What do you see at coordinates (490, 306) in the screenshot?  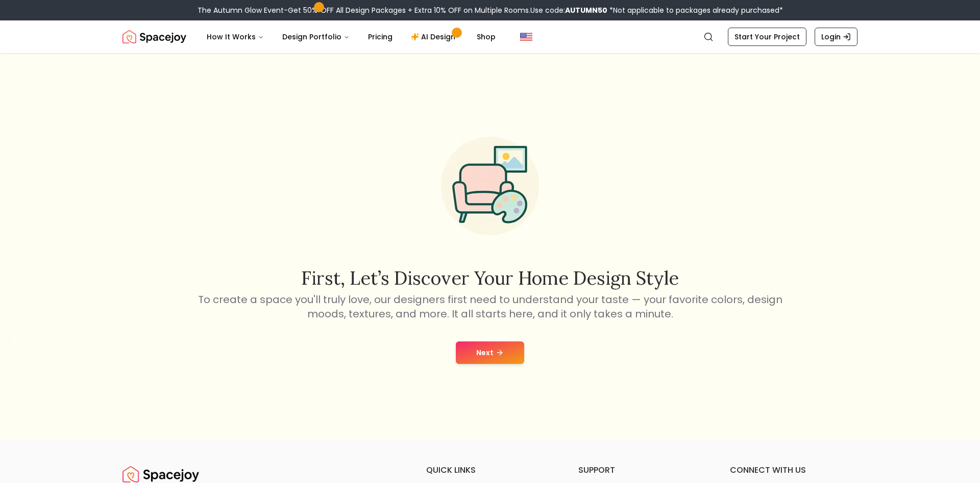 I see `p: To create a space you'll truly love, our designers first need to understand your taste — your fav...` at bounding box center [490, 306].